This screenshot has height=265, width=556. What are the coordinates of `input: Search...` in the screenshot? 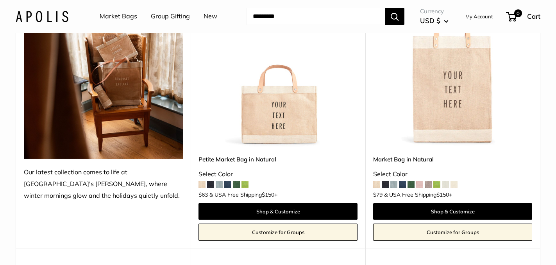 It's located at (316, 16).